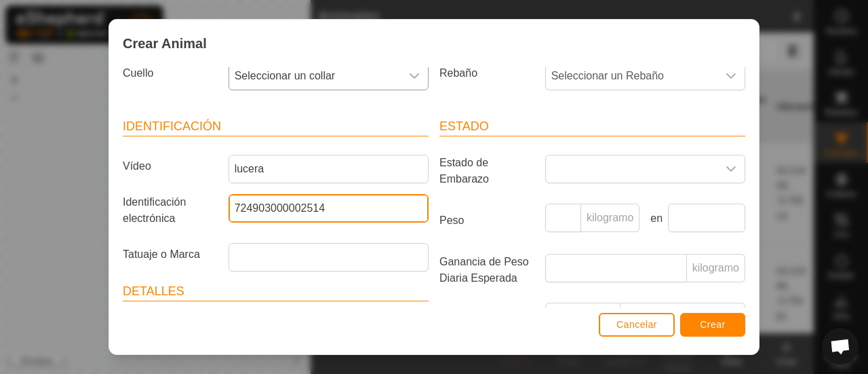 The image size is (868, 374). Describe the element at coordinates (459, 73) in the screenshot. I see `font: Rebaño` at that location.